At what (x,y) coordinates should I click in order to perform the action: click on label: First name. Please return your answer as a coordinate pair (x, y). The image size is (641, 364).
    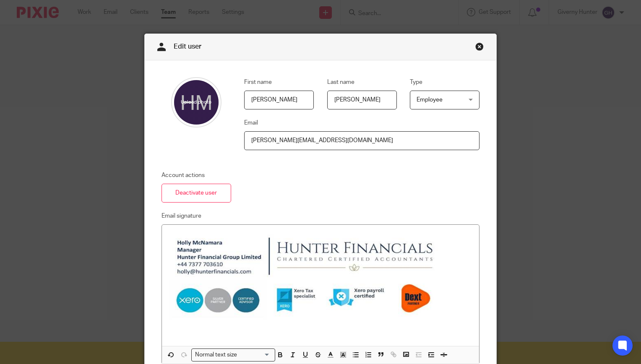
    Looking at the image, I should click on (258, 82).